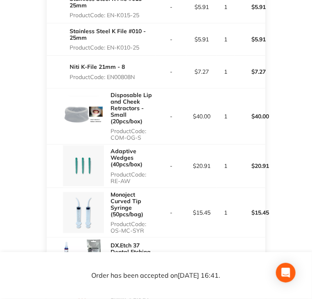 The width and height of the screenshot is (312, 299). Describe the element at coordinates (133, 228) in the screenshot. I see `p: Product Code: OS-MC-SYR` at that location.